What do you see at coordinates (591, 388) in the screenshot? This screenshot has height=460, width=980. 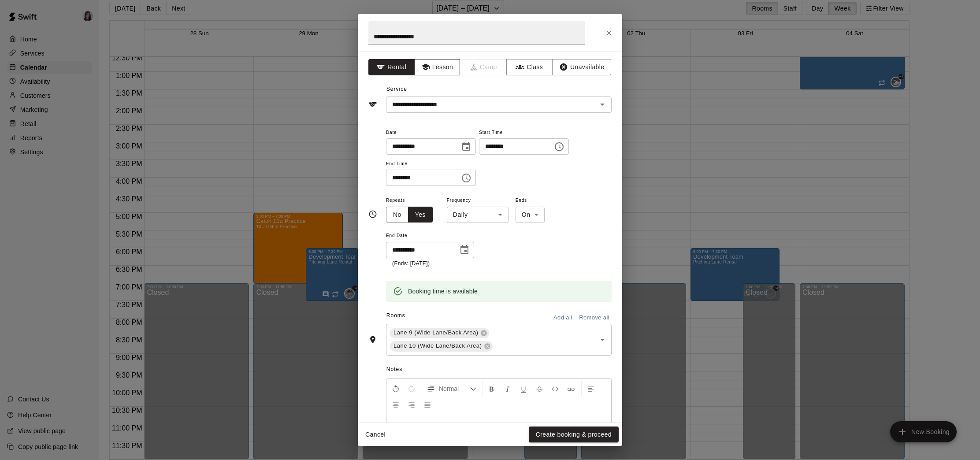 I see `button: Left Align` at bounding box center [591, 388].